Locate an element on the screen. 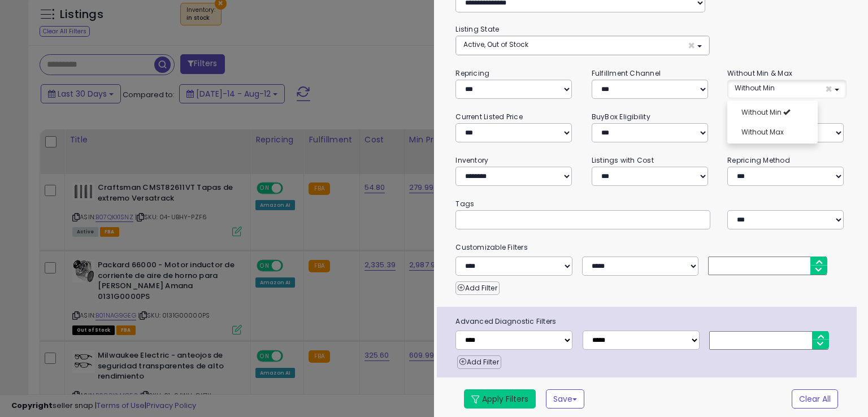 The width and height of the screenshot is (868, 417). small: Listing State is located at coordinates (477, 29).